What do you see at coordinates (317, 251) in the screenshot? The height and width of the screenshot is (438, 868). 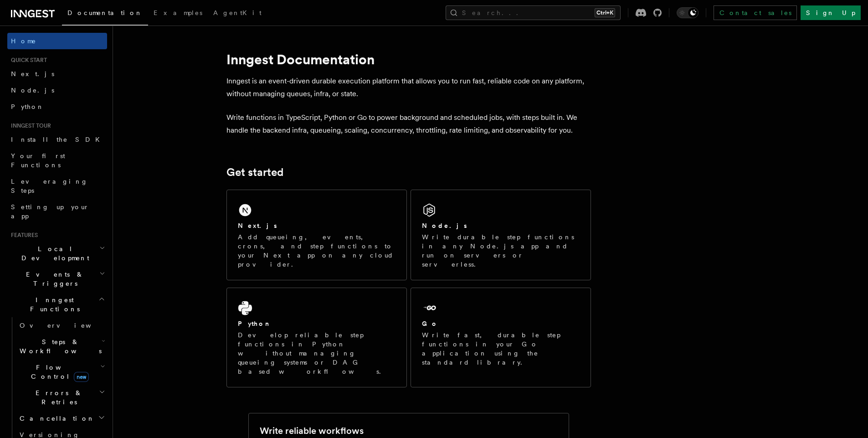 I see `p: Add queueing, events, crons, and step functions to your Next app on any cloud provider.` at bounding box center [317, 251].